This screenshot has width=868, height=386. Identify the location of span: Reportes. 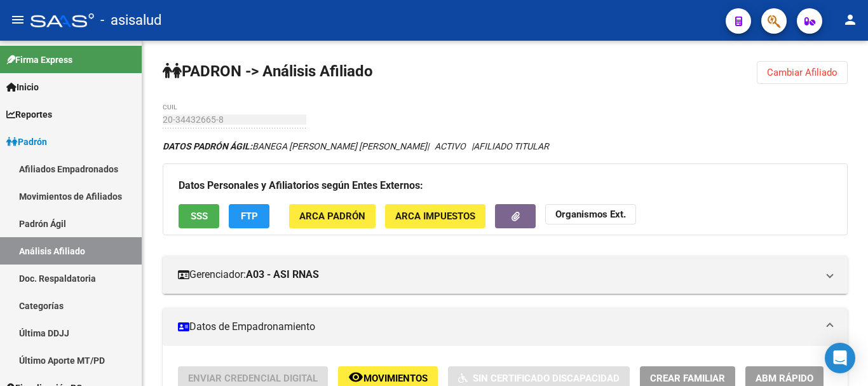
(29, 115).